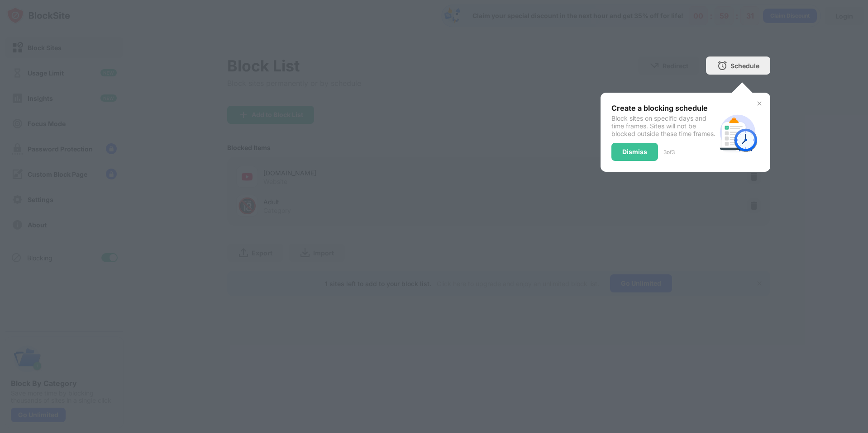 Image resolution: width=868 pixels, height=433 pixels. I want to click on div: Create a blocking schedule, so click(663, 108).